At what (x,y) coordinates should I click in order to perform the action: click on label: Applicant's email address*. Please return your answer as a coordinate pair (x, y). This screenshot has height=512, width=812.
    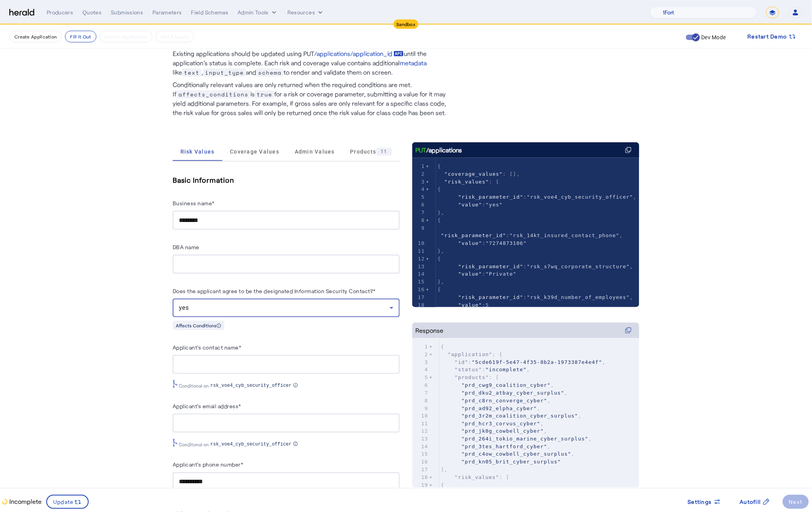
    Looking at the image, I should click on (207, 406).